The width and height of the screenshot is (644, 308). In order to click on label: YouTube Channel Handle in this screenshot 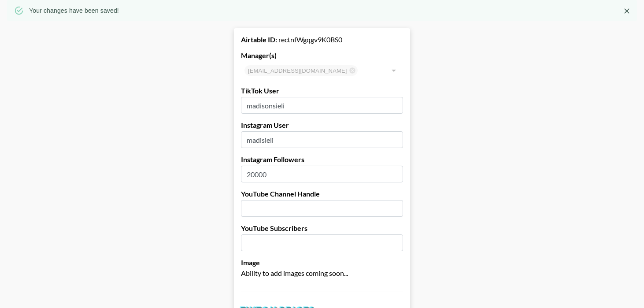, I will do `click(322, 194)`.